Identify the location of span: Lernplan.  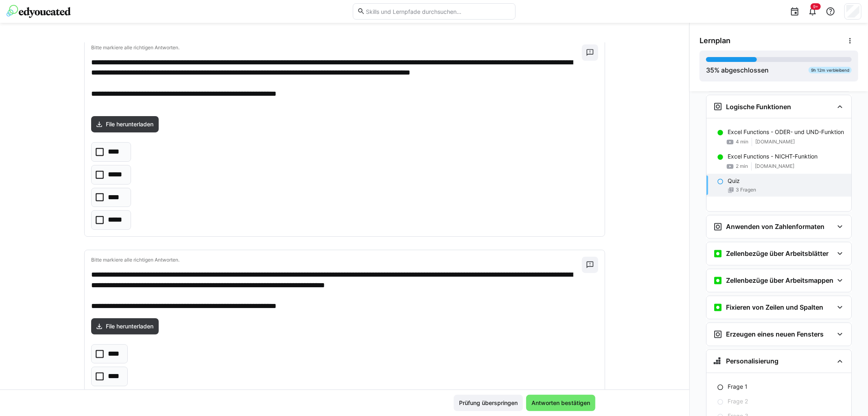
(715, 41).